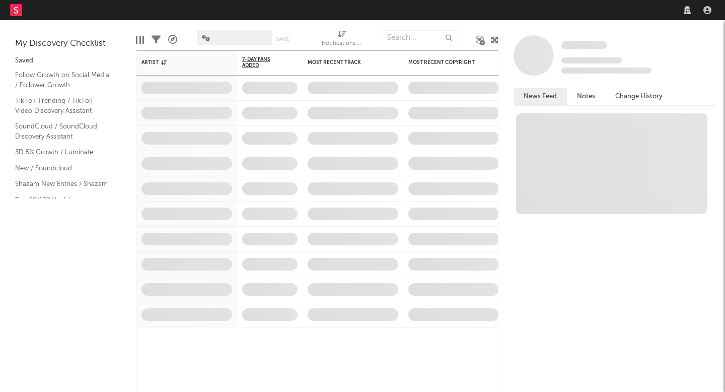  Describe the element at coordinates (173, 40) in the screenshot. I see `div: A&R Pipeline` at that location.